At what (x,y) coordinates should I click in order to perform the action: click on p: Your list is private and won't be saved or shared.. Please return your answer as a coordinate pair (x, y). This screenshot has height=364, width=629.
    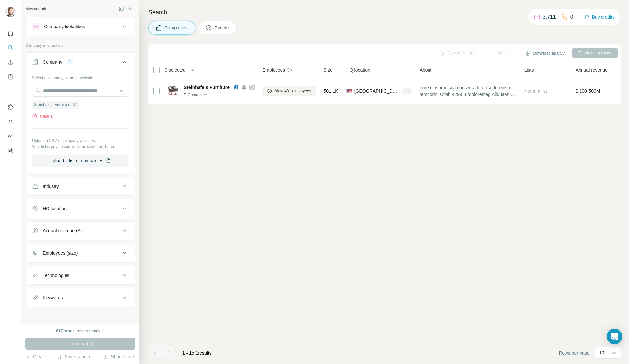
    Looking at the image, I should click on (80, 147).